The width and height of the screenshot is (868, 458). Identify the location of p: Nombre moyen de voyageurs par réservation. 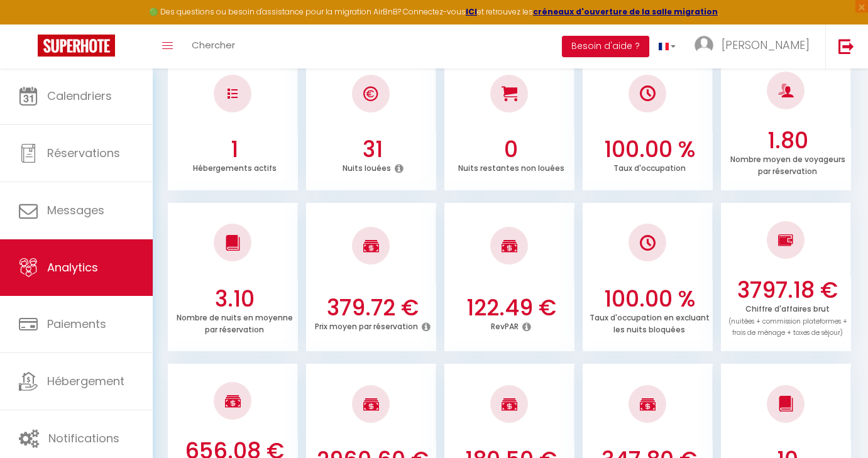
(787, 164).